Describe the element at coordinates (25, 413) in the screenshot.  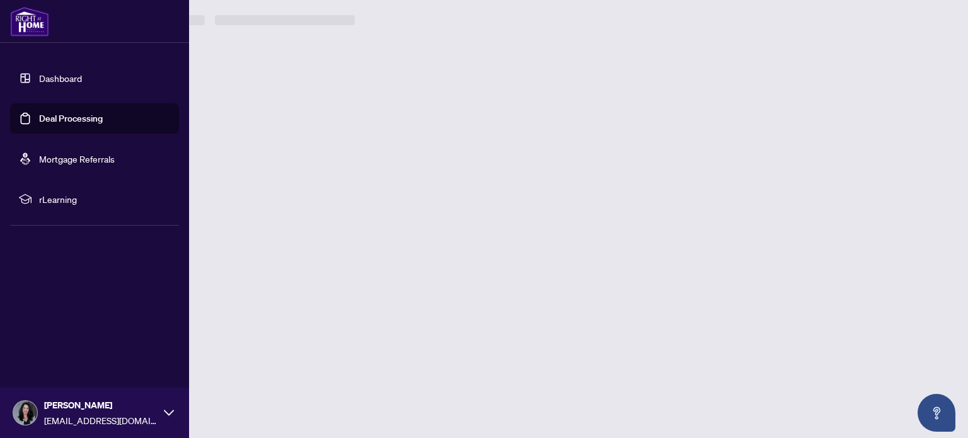
I see `img: Profile Icon` at that location.